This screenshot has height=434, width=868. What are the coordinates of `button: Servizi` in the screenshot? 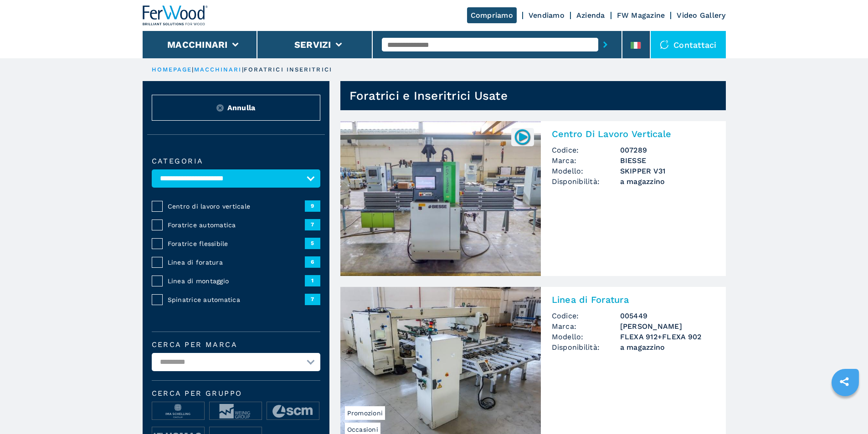 It's located at (313, 44).